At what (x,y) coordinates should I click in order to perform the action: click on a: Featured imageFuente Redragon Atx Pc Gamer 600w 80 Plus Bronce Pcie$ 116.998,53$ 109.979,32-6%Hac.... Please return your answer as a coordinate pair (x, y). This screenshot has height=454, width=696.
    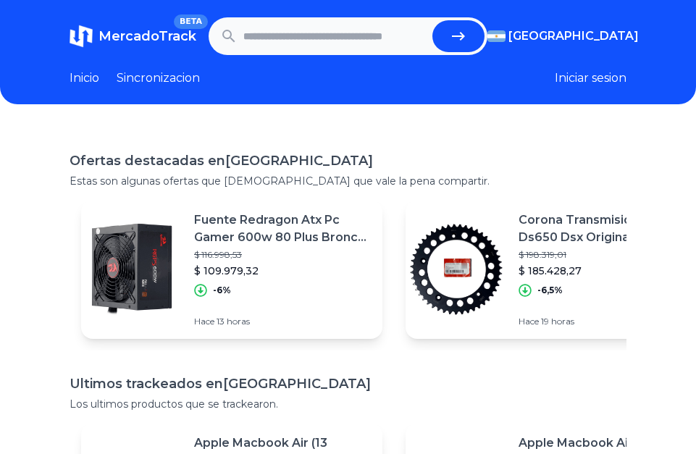
    Looking at the image, I should click on (232, 269).